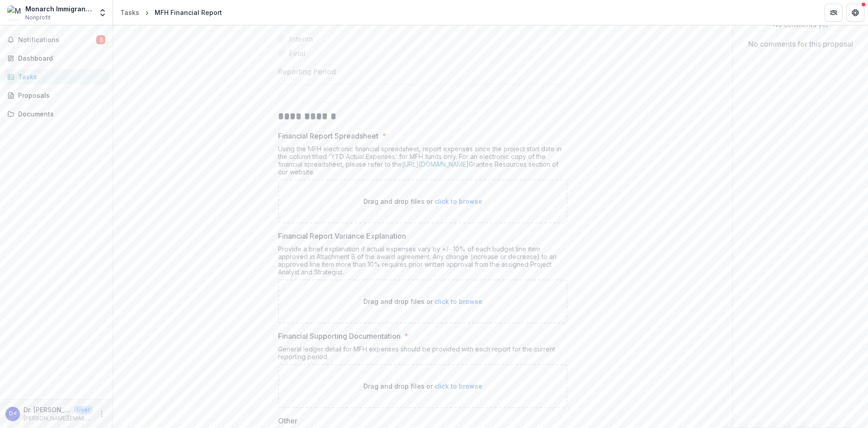  What do you see at coordinates (287, 420) in the screenshot?
I see `p: Other` at bounding box center [287, 420].